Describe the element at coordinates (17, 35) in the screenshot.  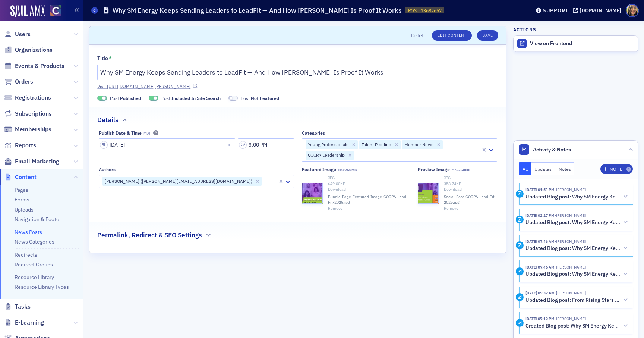
I see `a: Users` at that location.